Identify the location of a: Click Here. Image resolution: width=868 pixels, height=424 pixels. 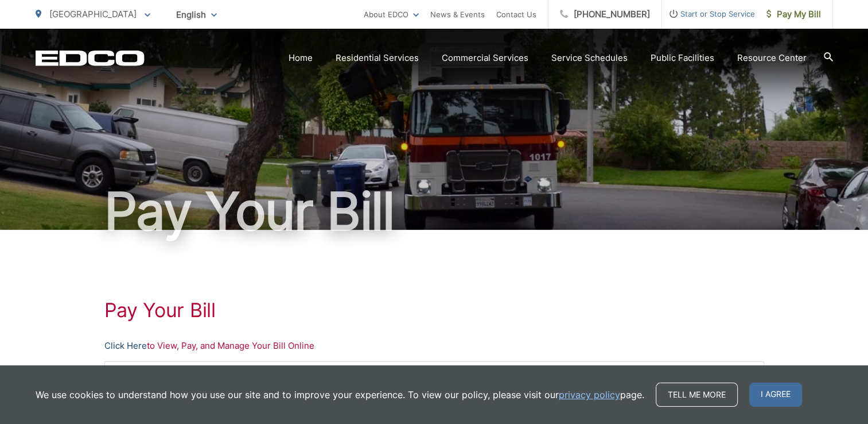
(126, 345).